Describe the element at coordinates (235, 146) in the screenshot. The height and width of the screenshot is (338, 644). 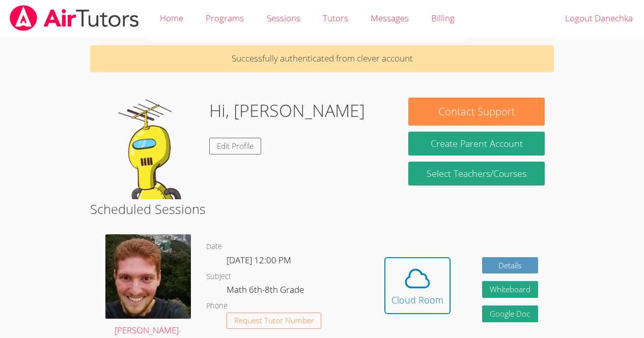
I see `a: Edit Profile` at that location.